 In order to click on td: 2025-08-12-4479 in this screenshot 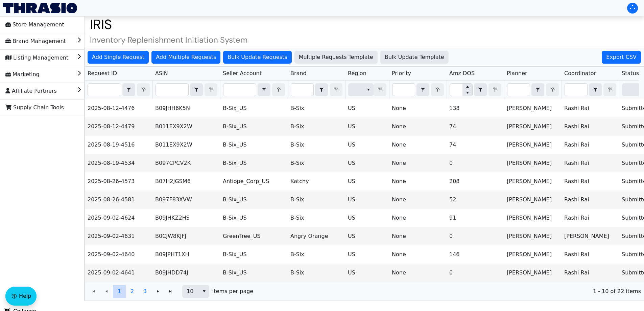, I will do `click(118, 127)`.